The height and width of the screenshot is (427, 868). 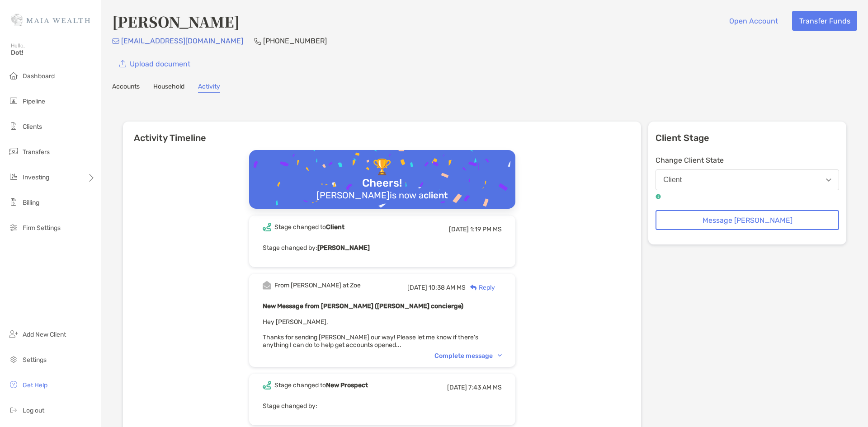 I want to click on b: Client, so click(x=335, y=227).